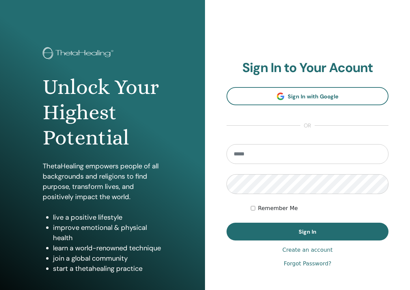 Image resolution: width=410 pixels, height=290 pixels. I want to click on a: Forgot Password?, so click(307, 264).